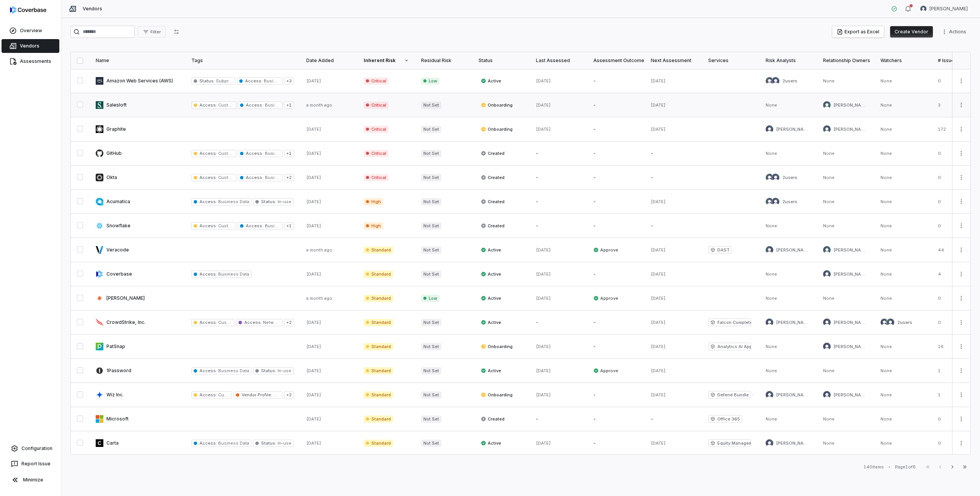 The height and width of the screenshot is (496, 980). Describe the element at coordinates (827, 346) in the screenshot. I see `img: Jason Nixon avatar` at that location.